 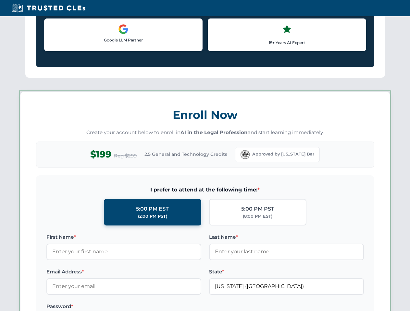 I want to click on h3: Enroll Now, so click(x=205, y=115).